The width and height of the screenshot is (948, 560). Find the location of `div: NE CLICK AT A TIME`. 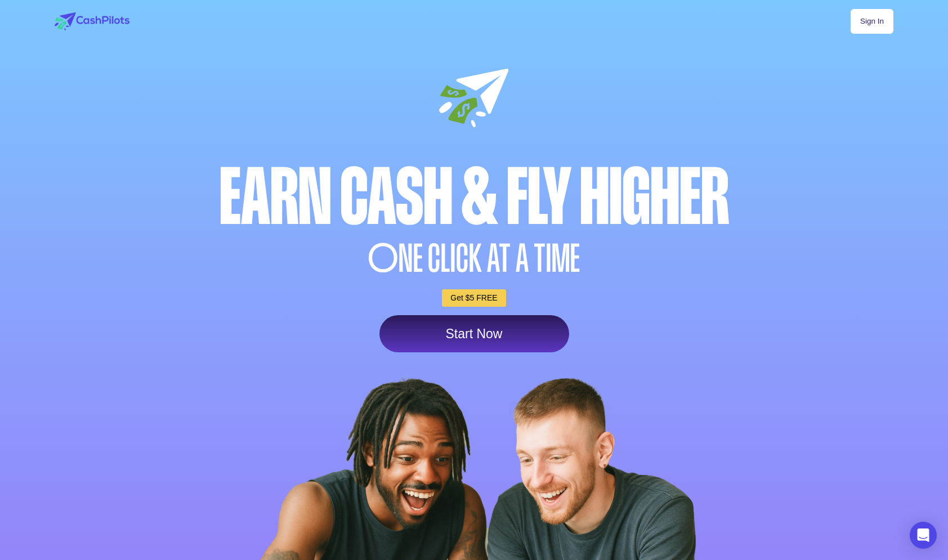

div: NE CLICK AT A TIME is located at coordinates (474, 259).